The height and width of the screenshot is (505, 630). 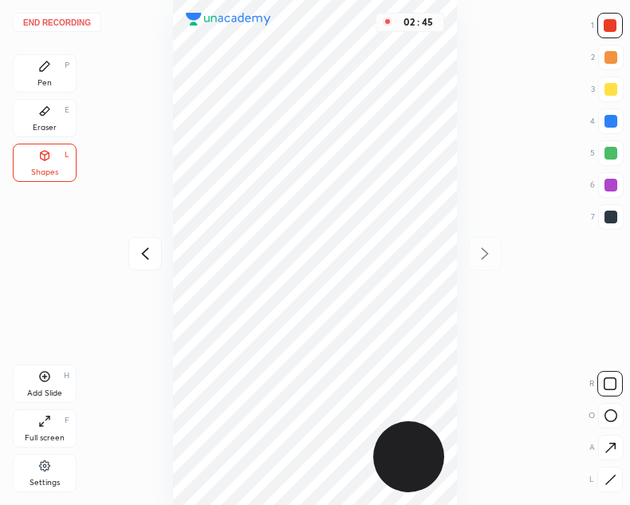 I want to click on div: 6, so click(x=607, y=185).